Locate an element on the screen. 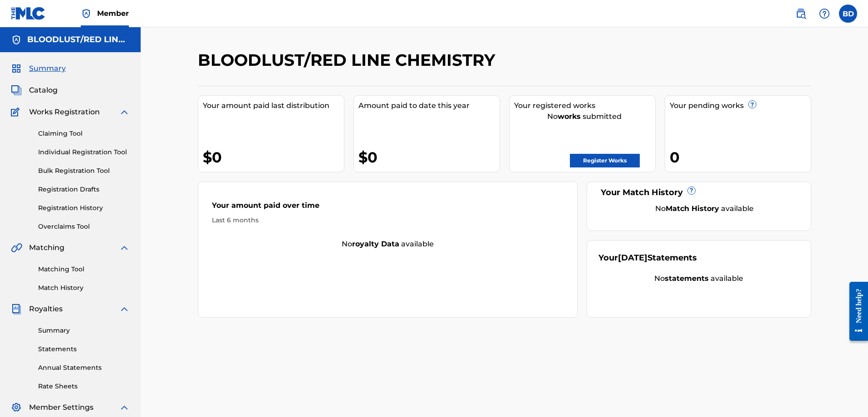 The image size is (868, 417). img: Summary is located at coordinates (16, 68).